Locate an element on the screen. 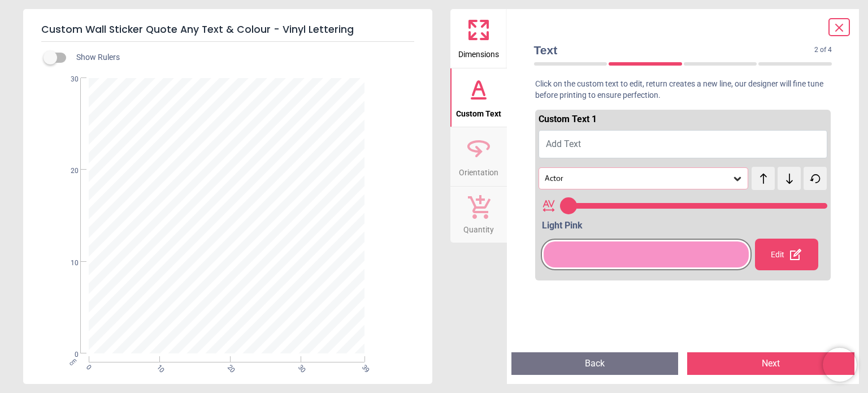 The height and width of the screenshot is (393, 868). span: Text is located at coordinates (674, 50).